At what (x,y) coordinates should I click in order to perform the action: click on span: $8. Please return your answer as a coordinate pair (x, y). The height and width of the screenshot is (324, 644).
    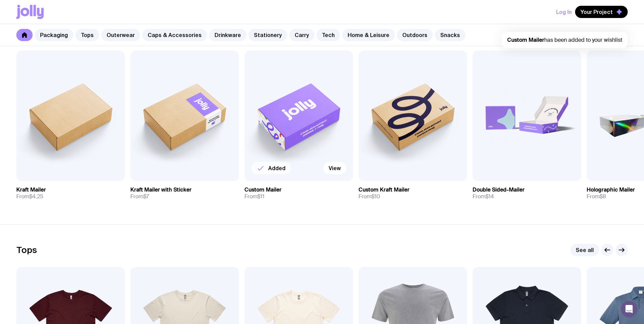
    Looking at the image, I should click on (603, 196).